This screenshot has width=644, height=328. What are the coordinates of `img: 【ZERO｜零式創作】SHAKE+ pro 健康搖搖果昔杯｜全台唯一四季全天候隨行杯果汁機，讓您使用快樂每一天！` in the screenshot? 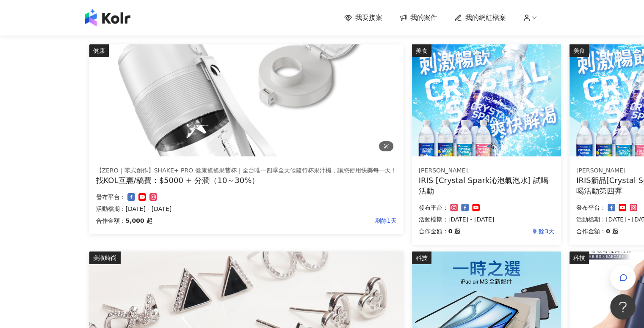 It's located at (247, 100).